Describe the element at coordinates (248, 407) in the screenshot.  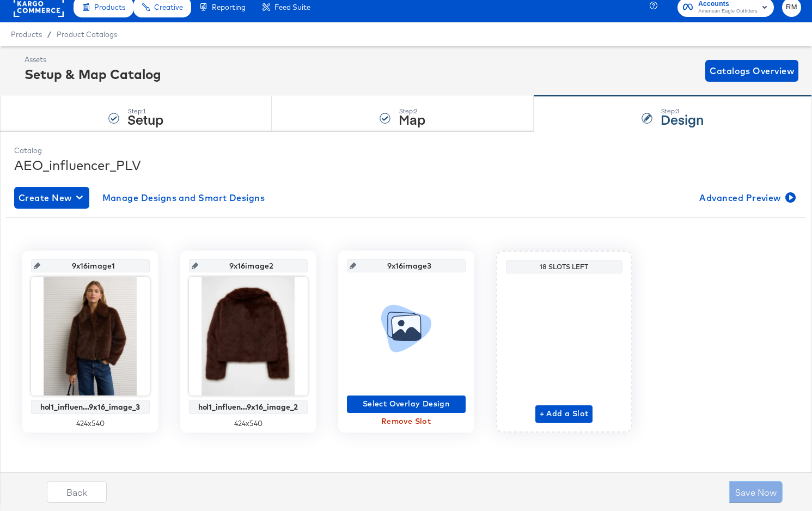
I see `div: hol1_influen...9x16_image_2` at that location.